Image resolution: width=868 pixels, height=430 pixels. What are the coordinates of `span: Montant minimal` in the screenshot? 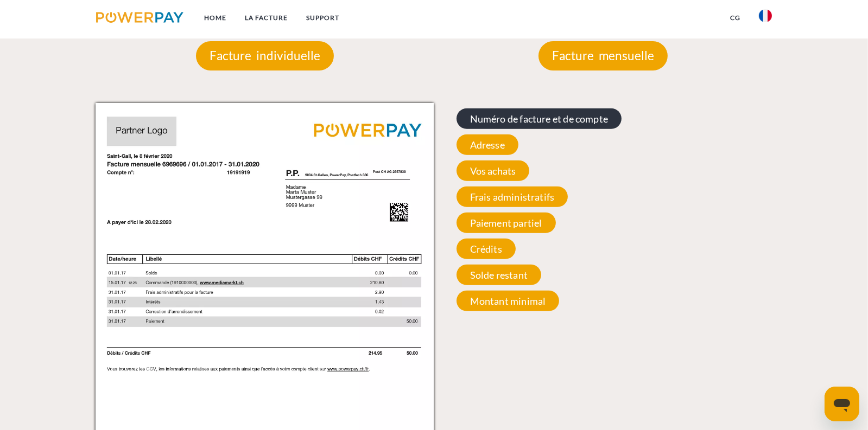 It's located at (508, 301).